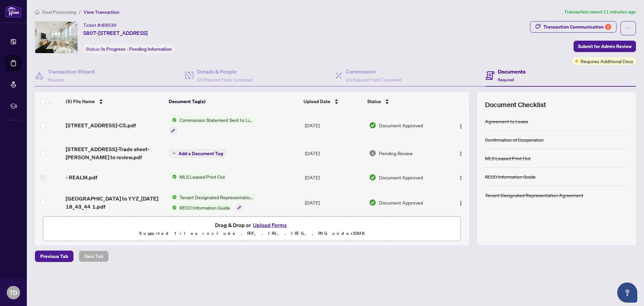  What do you see at coordinates (101, 12) in the screenshot?
I see `span: View Transaction` at bounding box center [101, 12].